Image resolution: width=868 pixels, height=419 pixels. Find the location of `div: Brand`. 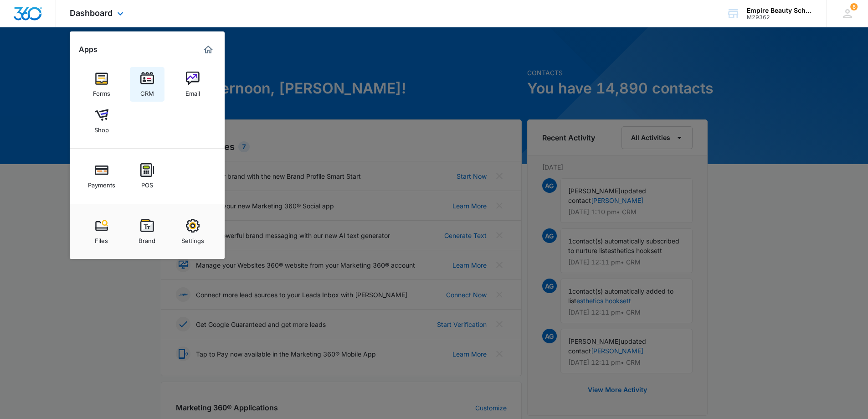

div: Brand is located at coordinates (147, 239).